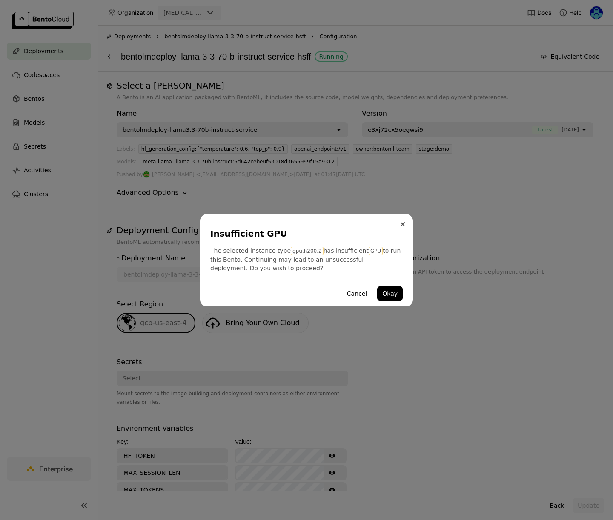 This screenshot has width=613, height=520. I want to click on span: gpu.h200.2, so click(307, 251).